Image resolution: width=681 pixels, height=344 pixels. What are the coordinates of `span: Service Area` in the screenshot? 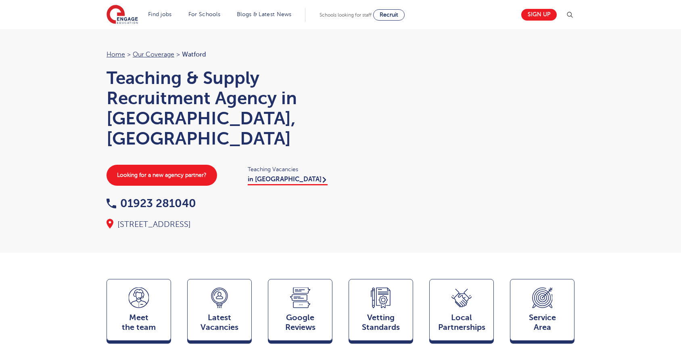 It's located at (542, 322).